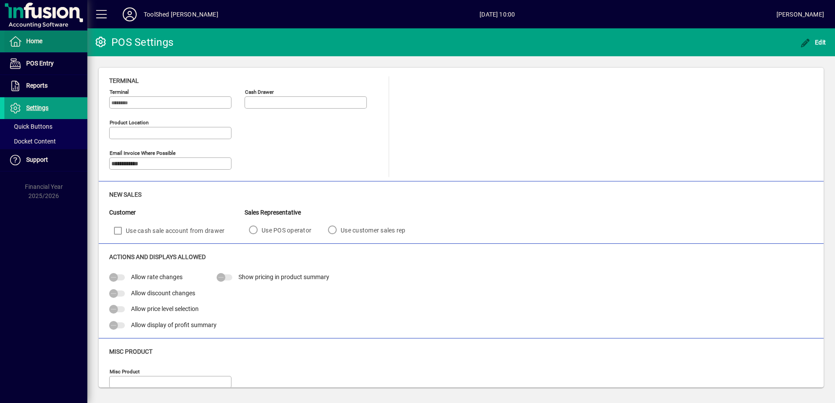 This screenshot has width=835, height=403. I want to click on a: Home, so click(46, 41).